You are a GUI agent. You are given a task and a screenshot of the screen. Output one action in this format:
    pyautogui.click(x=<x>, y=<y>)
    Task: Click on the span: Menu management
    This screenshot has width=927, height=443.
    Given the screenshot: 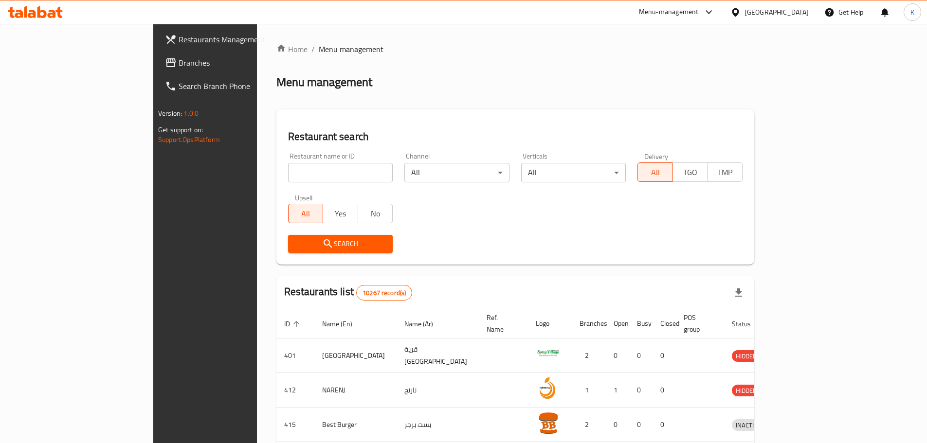 What is the action you would take?
    pyautogui.click(x=351, y=49)
    